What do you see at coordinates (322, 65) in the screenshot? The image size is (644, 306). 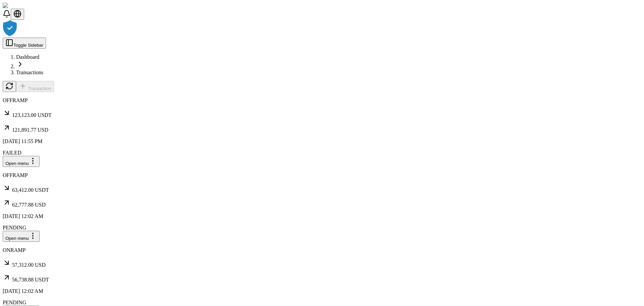 I see `nav: breadcrumb` at bounding box center [322, 65].